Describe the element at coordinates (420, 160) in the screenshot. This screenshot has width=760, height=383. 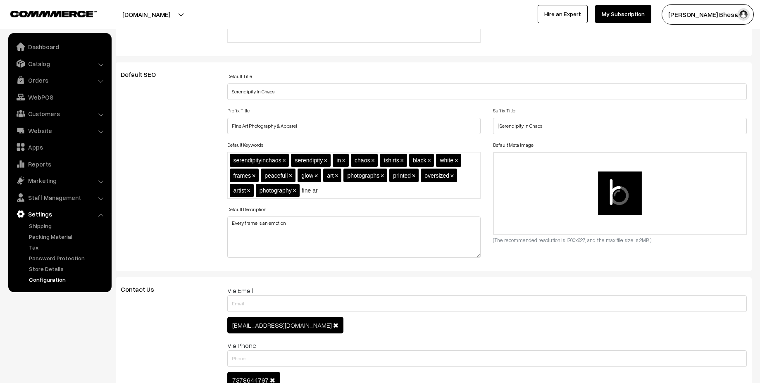
I see `span: black` at that location.